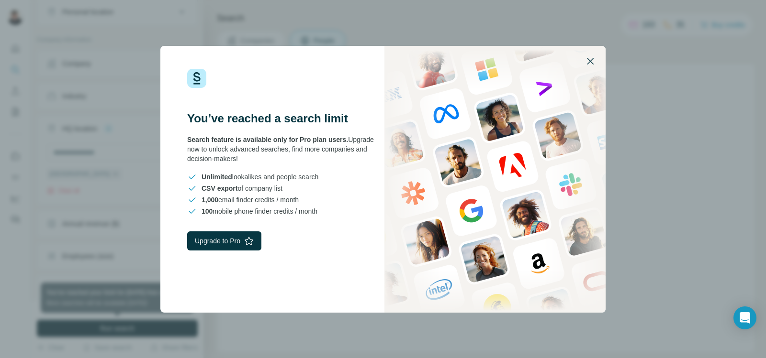 This screenshot has height=358, width=766. Describe the element at coordinates (285, 119) in the screenshot. I see `h3: You’ve reached a search limit` at that location.